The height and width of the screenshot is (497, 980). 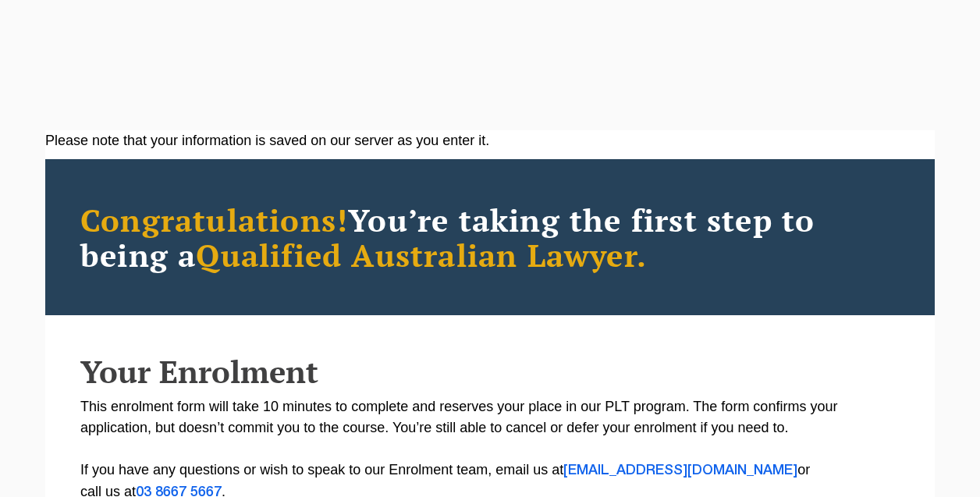 What do you see at coordinates (421, 255) in the screenshot?
I see `span: Qualified Australian Lawyer.` at bounding box center [421, 255].